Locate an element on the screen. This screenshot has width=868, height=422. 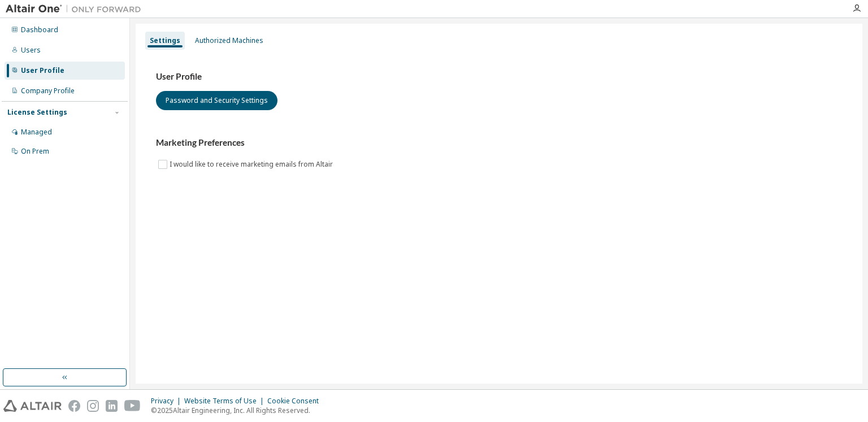
div: Authorized Machines is located at coordinates (228, 41).